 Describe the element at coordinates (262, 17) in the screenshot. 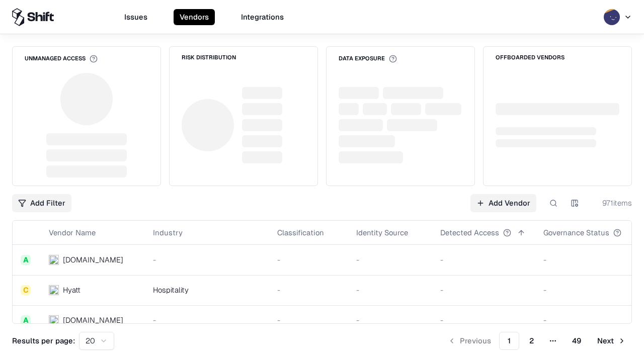

I see `button: Integrations` at that location.